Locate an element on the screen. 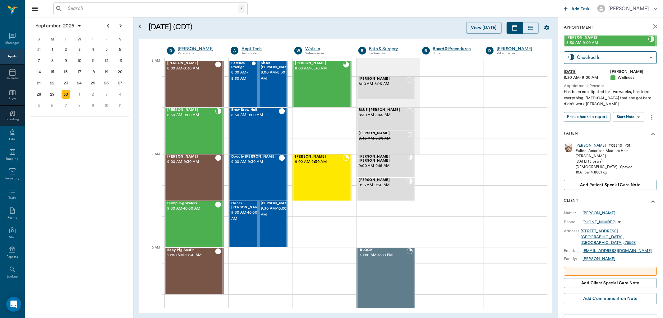 The image size is (663, 318). div: Monday, October 6, 2025 is located at coordinates (52, 105).